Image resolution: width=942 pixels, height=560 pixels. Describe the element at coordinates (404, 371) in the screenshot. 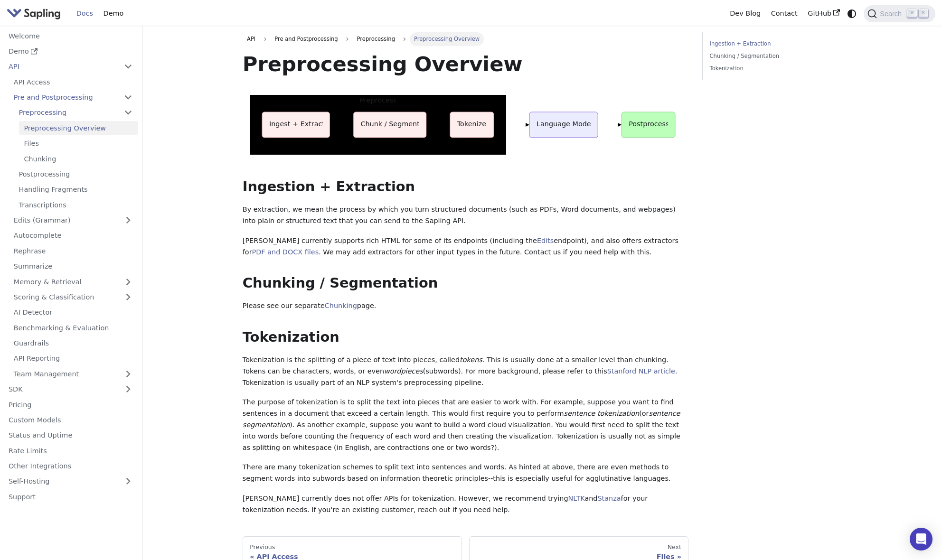

I see `em: wordpieces` at that location.